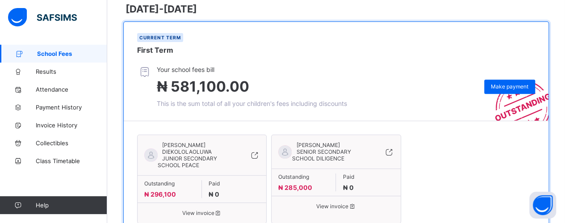  Describe the element at coordinates (72, 161) in the screenshot. I see `span: Class Timetable` at that location.